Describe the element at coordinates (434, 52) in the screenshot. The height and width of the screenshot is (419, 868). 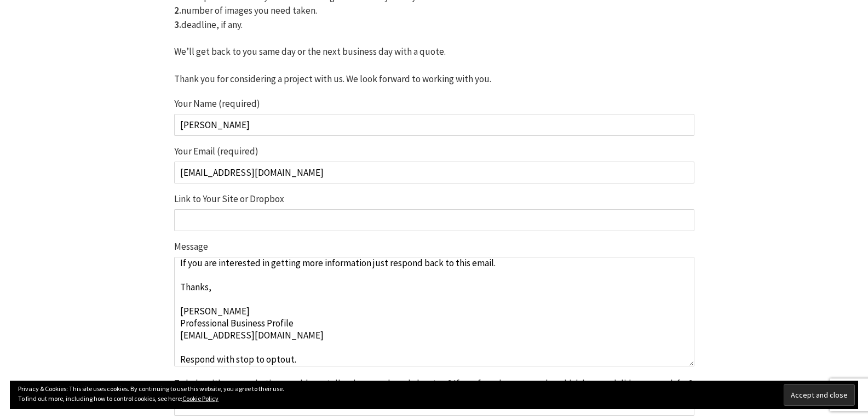
I see `p: We’ll get back to you same day or the next business day with a quote.` at that location.